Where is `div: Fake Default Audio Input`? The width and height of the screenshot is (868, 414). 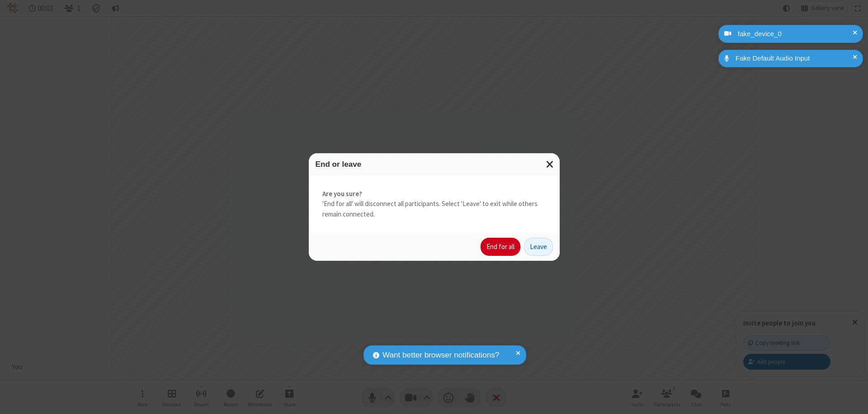 div: Fake Default Audio Input is located at coordinates (794, 58).